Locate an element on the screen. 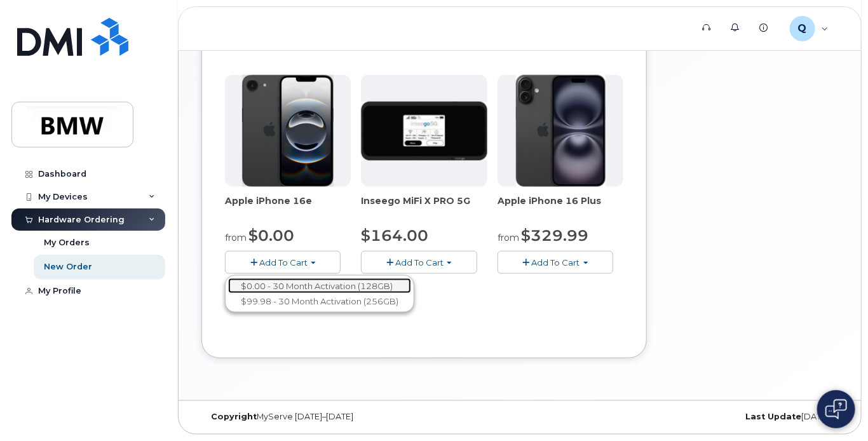 The height and width of the screenshot is (441, 868). span: Apple iPhone 16 Plus is located at coordinates (561, 207).